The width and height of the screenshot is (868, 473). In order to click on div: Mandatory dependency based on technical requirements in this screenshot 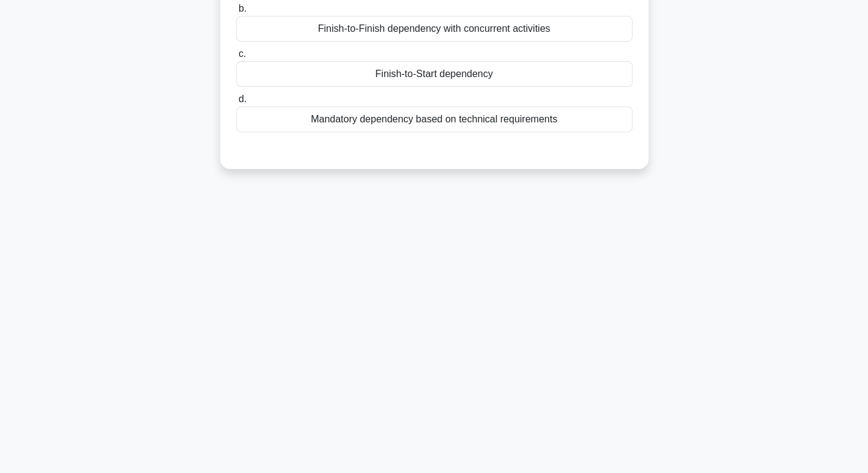, I will do `click(434, 119)`.